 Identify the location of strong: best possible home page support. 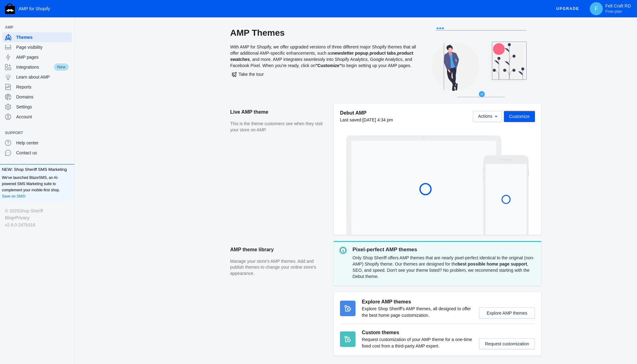
(492, 264).